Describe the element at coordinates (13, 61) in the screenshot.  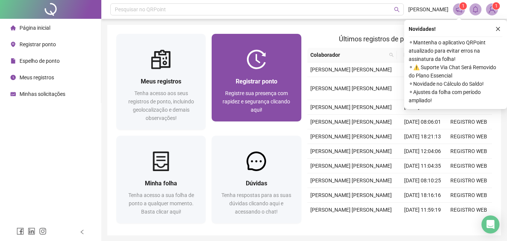
I see `span: file` at that location.